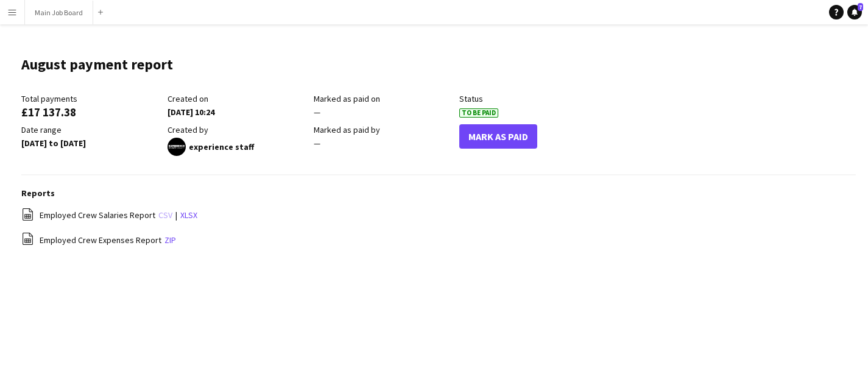 The image size is (868, 385). Describe the element at coordinates (439, 193) in the screenshot. I see `h3: Reports` at that location.